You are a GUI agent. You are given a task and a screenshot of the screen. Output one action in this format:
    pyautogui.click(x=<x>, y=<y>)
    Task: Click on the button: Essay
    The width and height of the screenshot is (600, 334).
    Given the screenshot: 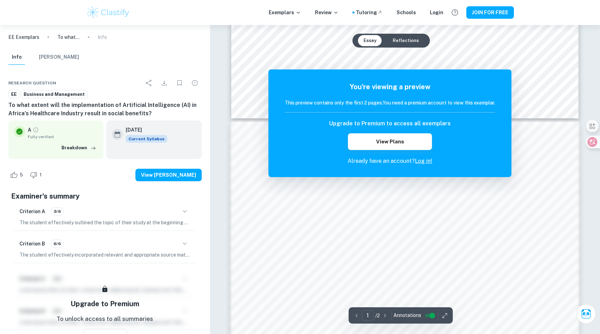 What is the action you would take?
    pyautogui.click(x=370, y=41)
    